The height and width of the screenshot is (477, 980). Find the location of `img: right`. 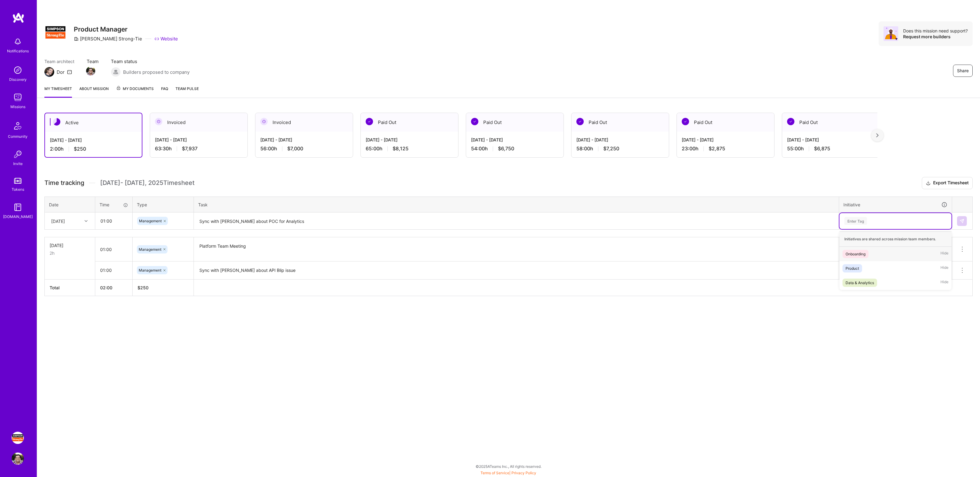

img: right is located at coordinates (877, 136).